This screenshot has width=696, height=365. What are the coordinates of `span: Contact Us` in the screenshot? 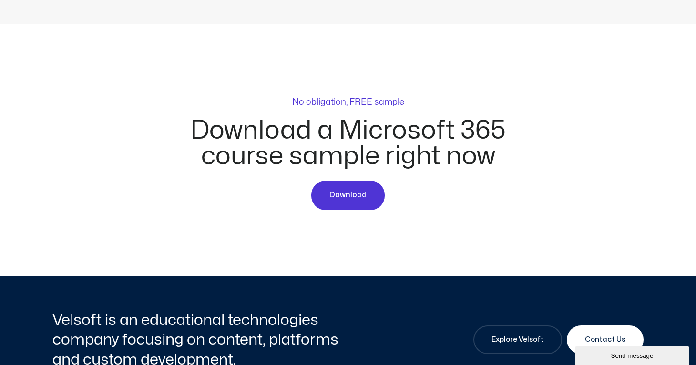 It's located at (605, 340).